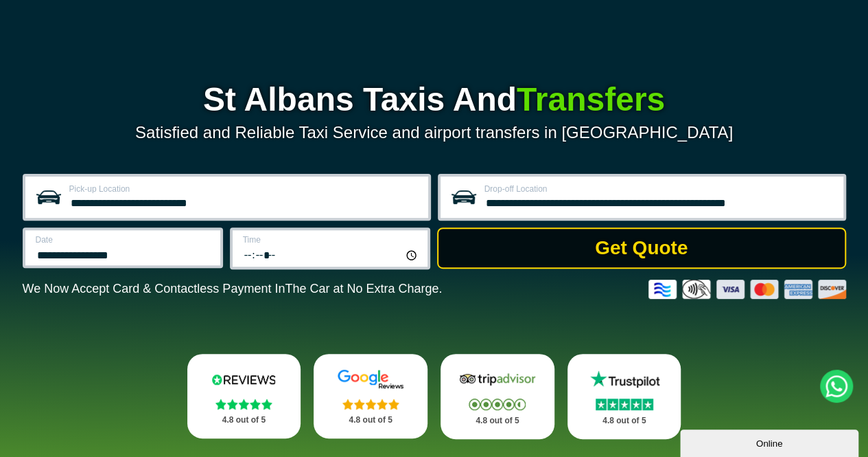 The height and width of the screenshot is (457, 868). What do you see at coordinates (370, 379) in the screenshot?
I see `img: Google` at bounding box center [370, 379].